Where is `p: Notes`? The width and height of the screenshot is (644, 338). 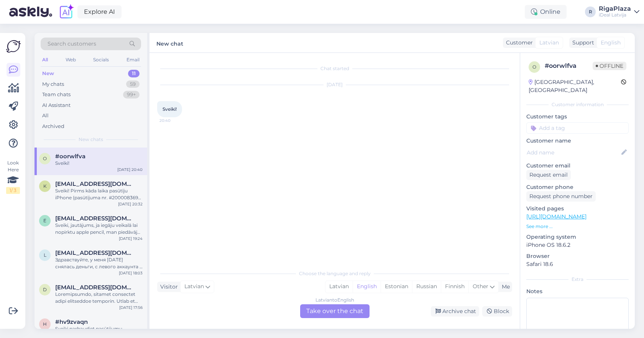
p: Notes is located at coordinates (578, 291).